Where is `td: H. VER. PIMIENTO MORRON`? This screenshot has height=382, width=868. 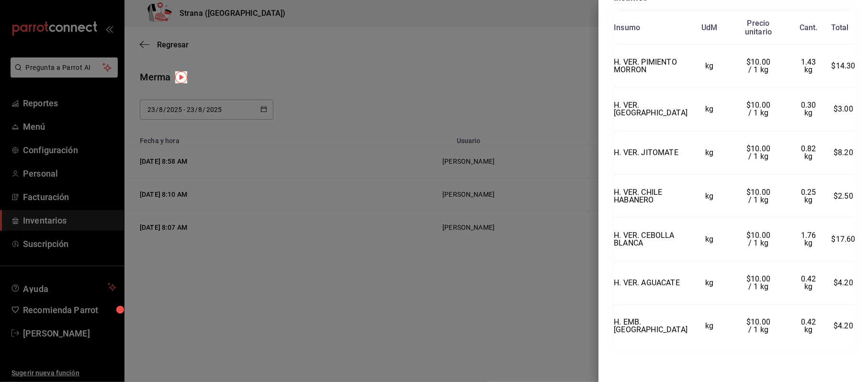 td: H. VER. PIMIENTO MORRON is located at coordinates (650, 66).